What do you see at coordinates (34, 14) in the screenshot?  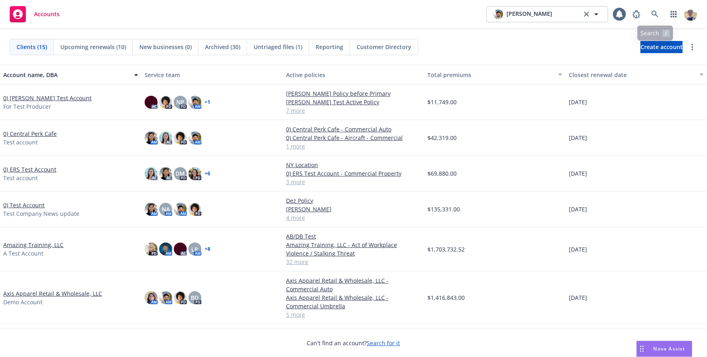 I see `a: Accounts` at bounding box center [34, 14].